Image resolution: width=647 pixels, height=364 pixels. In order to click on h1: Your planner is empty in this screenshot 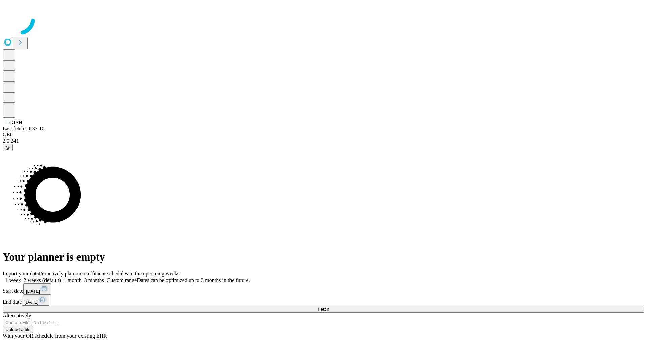, I will do `click(324, 257)`.